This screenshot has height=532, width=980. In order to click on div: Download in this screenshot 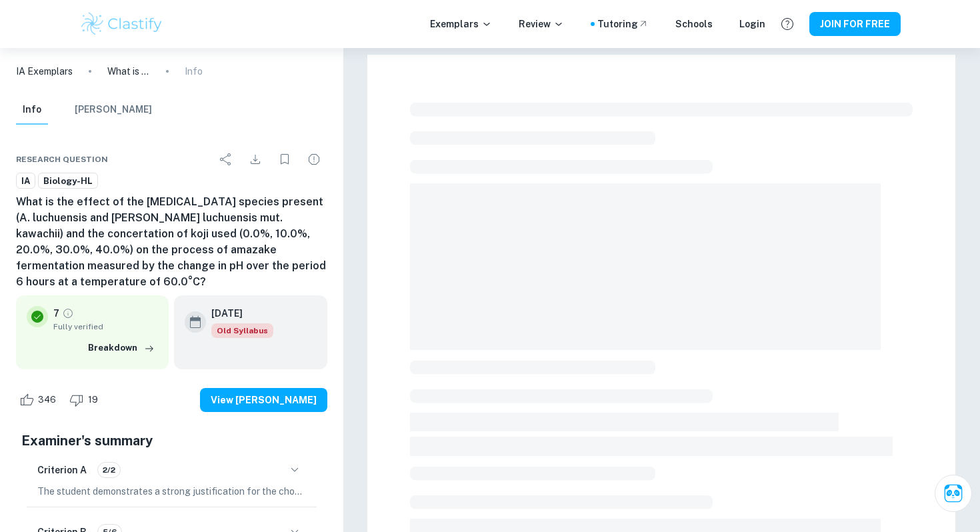, I will do `click(255, 159)`.